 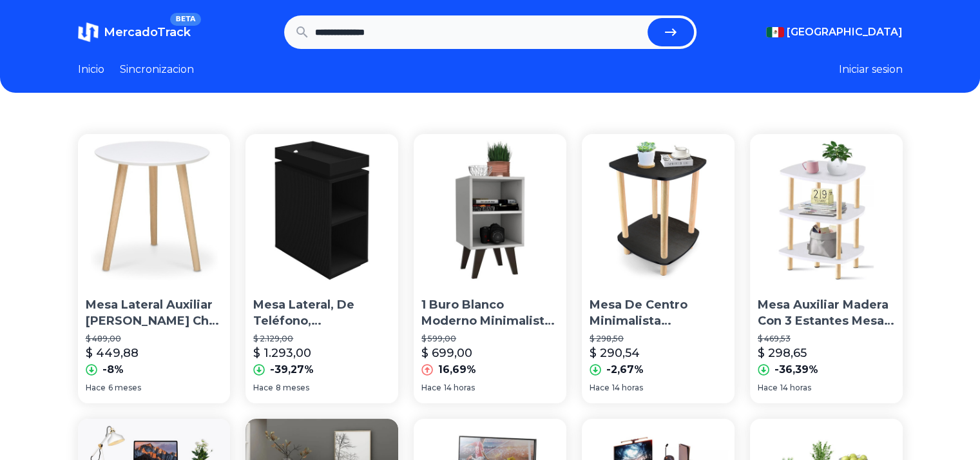 I want to click on a: MercadoTrackBETA, so click(x=134, y=32).